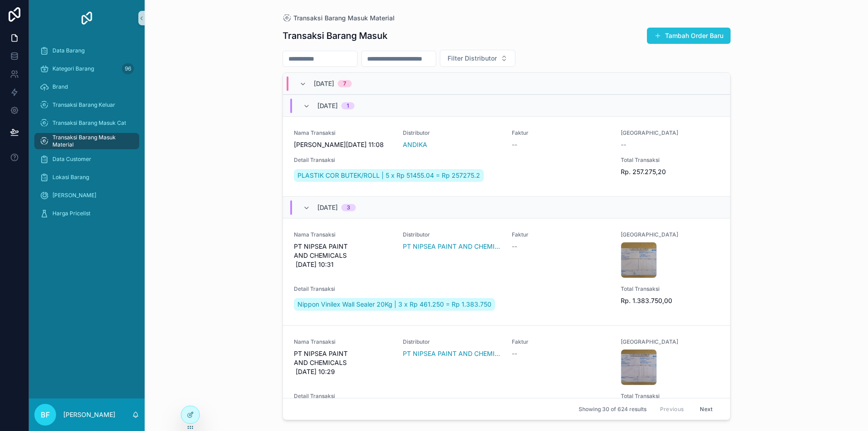  What do you see at coordinates (87, 50) in the screenshot?
I see `a: Data Barang` at bounding box center [87, 50].